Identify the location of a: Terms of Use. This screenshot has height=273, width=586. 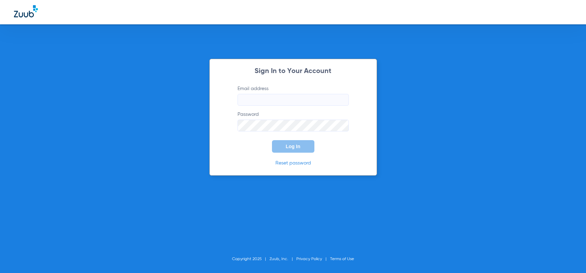
(342, 259).